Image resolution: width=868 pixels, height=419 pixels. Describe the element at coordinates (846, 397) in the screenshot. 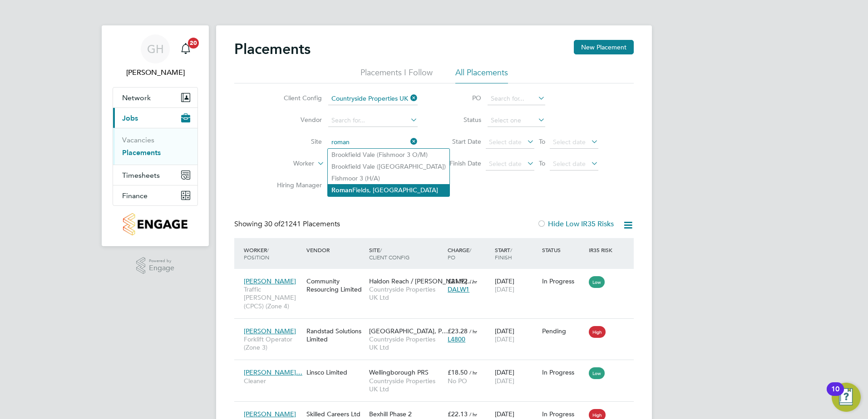

I see `button: Open Resource Center, 10 new notifications` at that location.